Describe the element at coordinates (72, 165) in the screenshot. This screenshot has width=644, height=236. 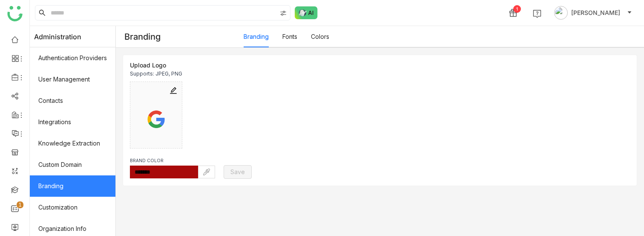
I see `a: Custom Domain` at that location.